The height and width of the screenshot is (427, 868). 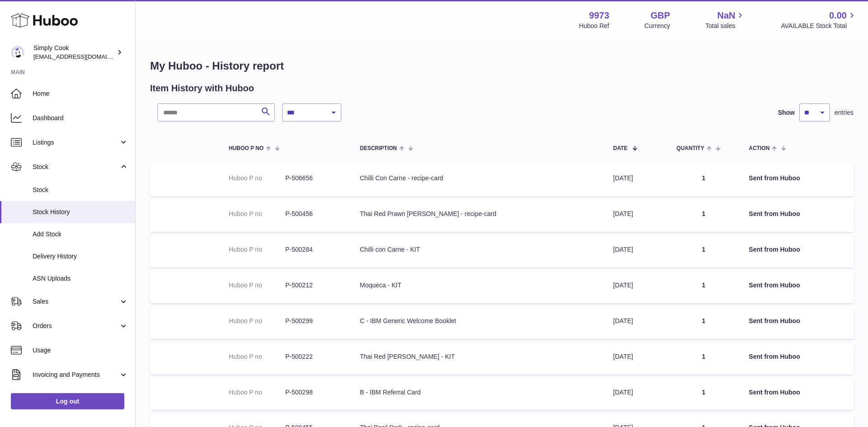 I want to click on strong: GBP, so click(x=660, y=16).